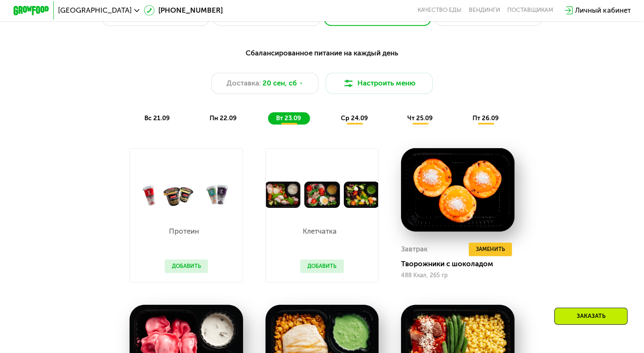 The image size is (644, 353). I want to click on div: Завтрак, so click(414, 249).